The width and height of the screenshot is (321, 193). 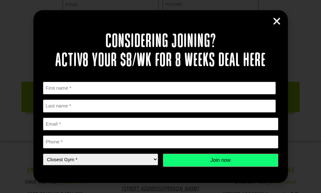 What do you see at coordinates (161, 142) in the screenshot?
I see `input: Phone *` at bounding box center [161, 142].